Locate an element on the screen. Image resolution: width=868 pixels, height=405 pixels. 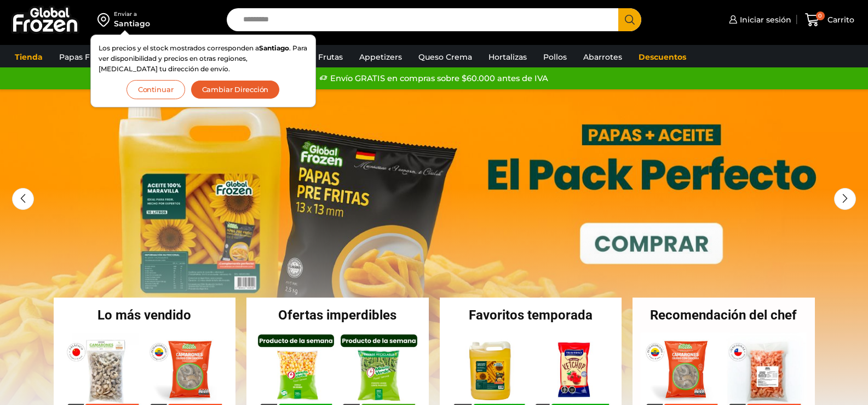
a: Hortalizas is located at coordinates (508, 57).